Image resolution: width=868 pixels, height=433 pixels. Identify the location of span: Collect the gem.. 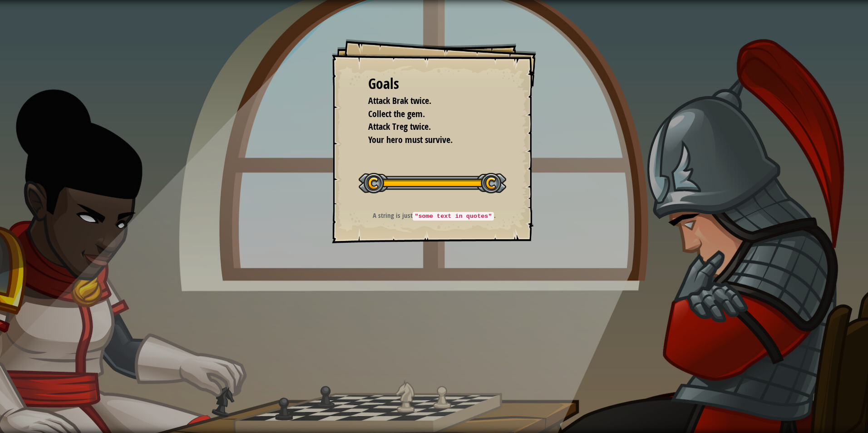
(397, 113).